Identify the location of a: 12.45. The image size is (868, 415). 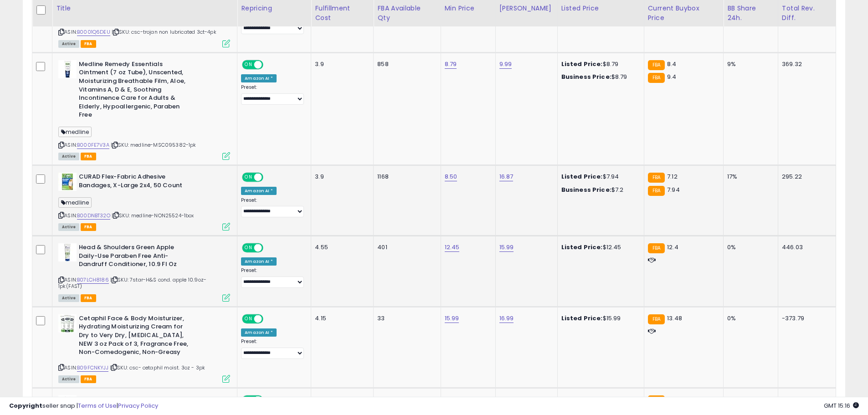
(452, 248).